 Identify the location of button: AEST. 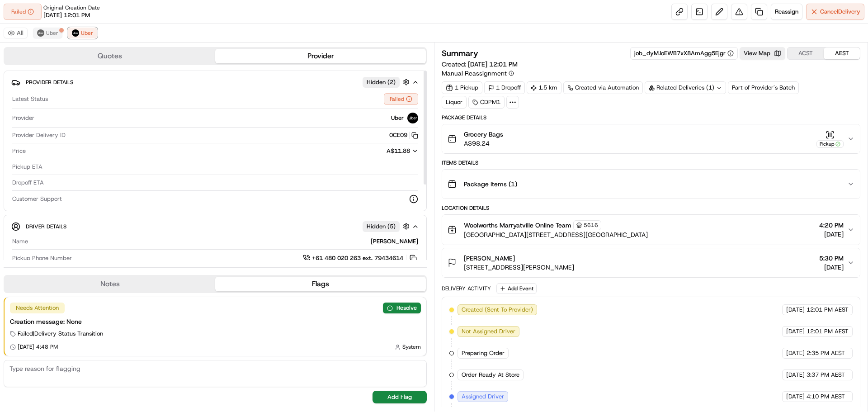
(842, 54).